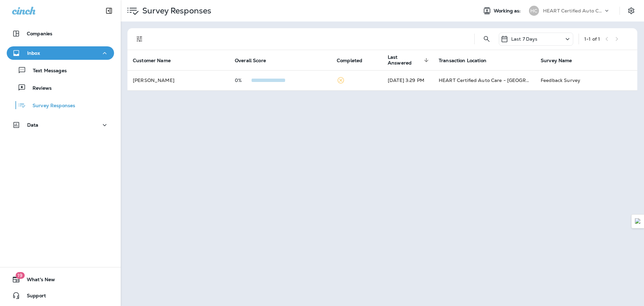  I want to click on p: Companies, so click(40, 34).